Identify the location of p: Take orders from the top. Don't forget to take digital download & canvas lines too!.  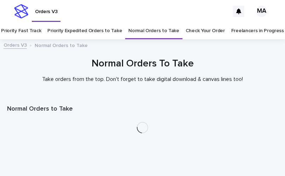
(142, 79).